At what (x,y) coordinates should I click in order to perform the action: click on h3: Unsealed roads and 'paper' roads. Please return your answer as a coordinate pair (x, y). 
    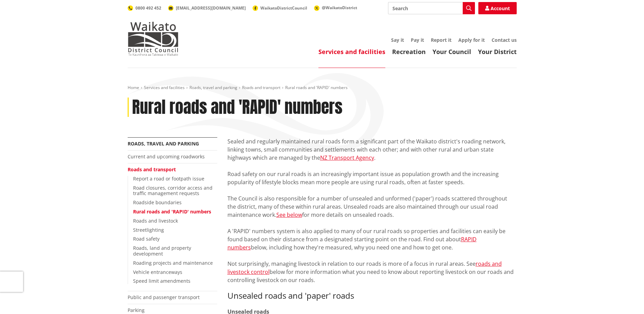
    Looking at the image, I should click on (372, 296).